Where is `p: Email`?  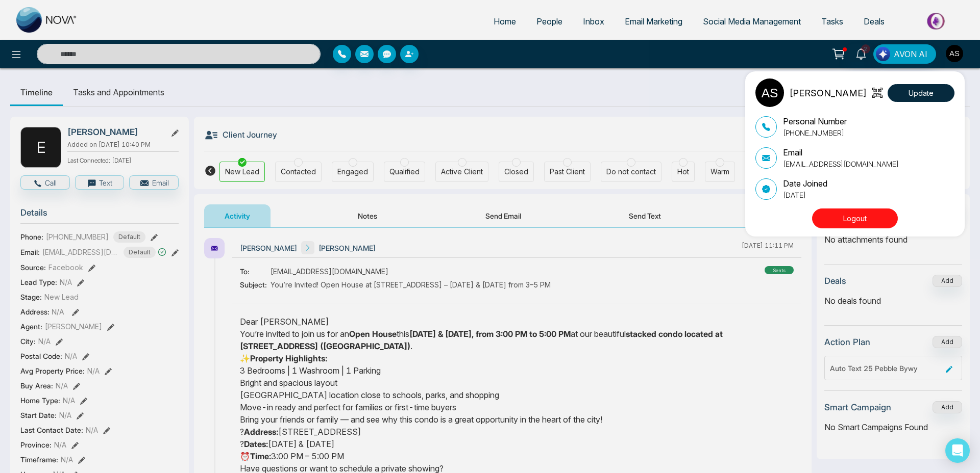 p: Email is located at coordinates (841, 153).